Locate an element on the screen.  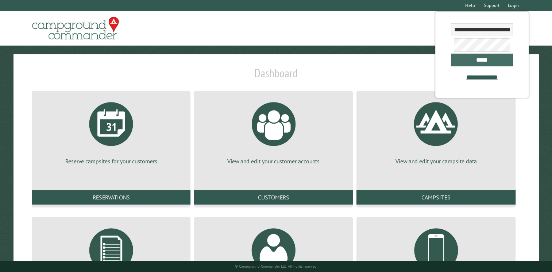
small: © Campground Commander LLC. All rights reserved. is located at coordinates (276, 267).